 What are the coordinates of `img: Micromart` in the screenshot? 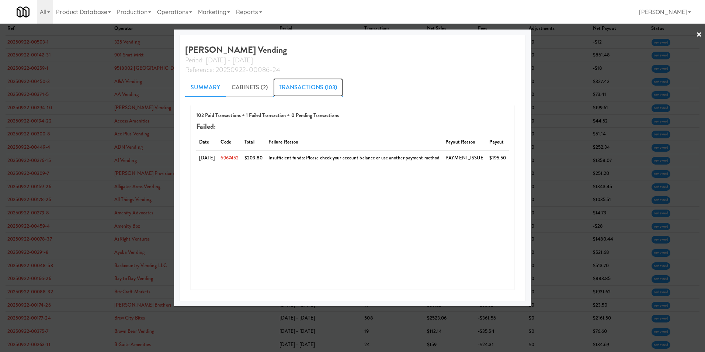 It's located at (23, 12).